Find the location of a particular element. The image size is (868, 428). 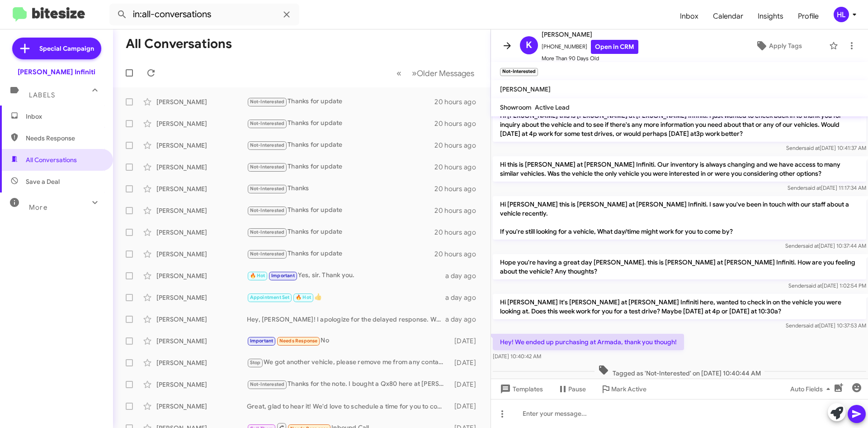

a: Inbox is located at coordinates (689, 16).